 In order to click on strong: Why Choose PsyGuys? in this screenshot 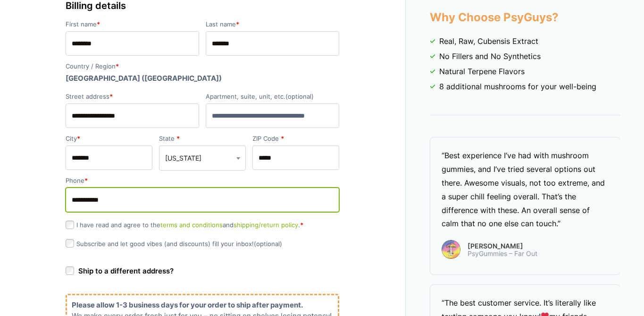, I will do `click(494, 17)`.